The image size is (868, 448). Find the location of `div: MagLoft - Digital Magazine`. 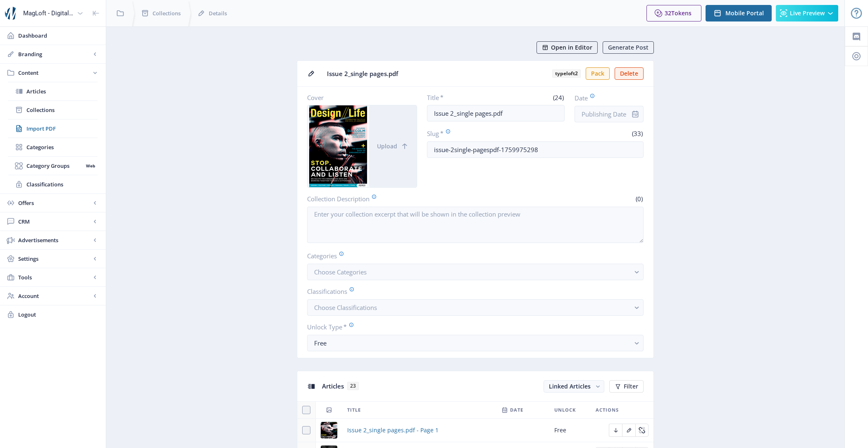

div: MagLoft - Digital Magazine is located at coordinates (48, 13).